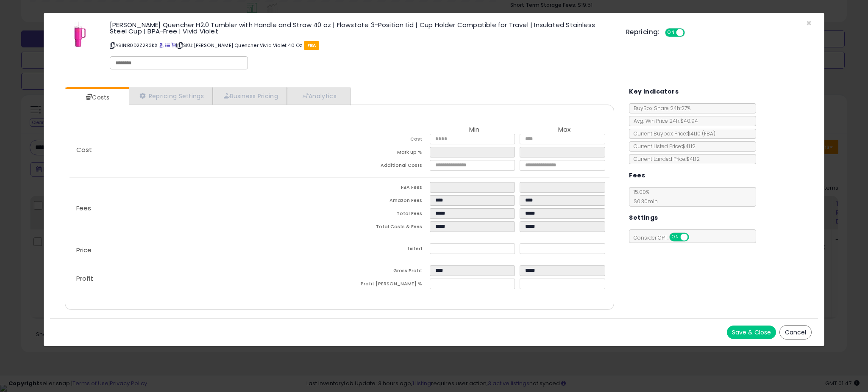 This screenshot has width=868, height=392. I want to click on p: Price, so click(204, 250).